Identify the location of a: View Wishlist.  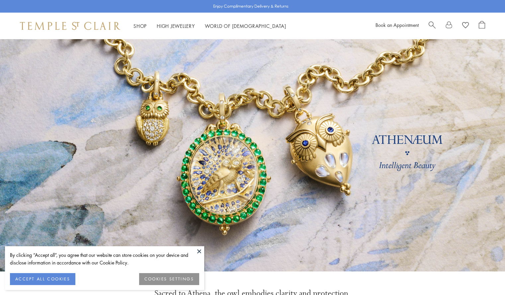
(465, 26).